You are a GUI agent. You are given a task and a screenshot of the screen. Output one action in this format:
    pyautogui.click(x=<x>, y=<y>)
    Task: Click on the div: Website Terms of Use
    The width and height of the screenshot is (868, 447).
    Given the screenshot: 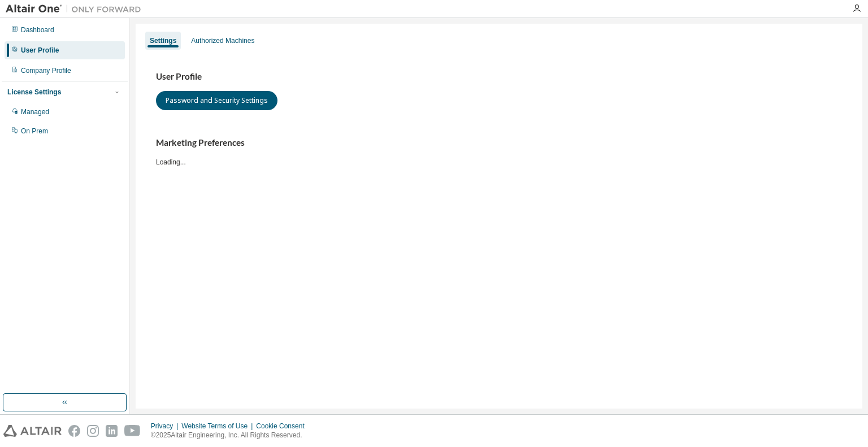 What is the action you would take?
    pyautogui.click(x=219, y=426)
    